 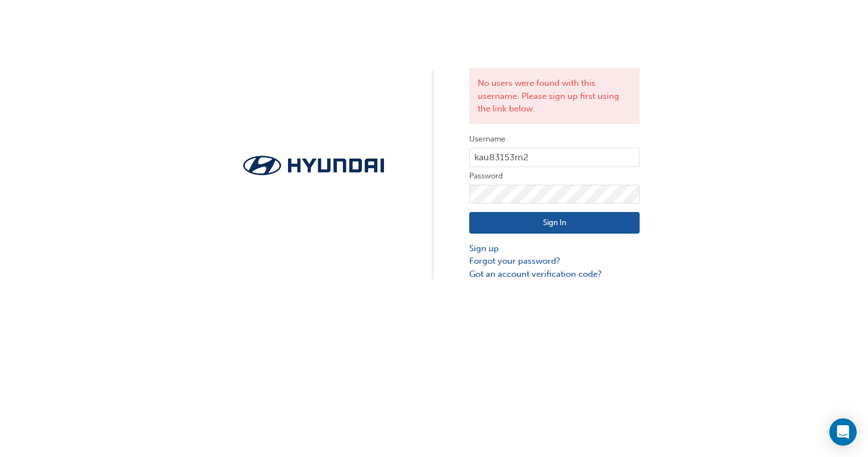 What do you see at coordinates (554, 261) in the screenshot?
I see `a: Forgot your password?` at bounding box center [554, 261].